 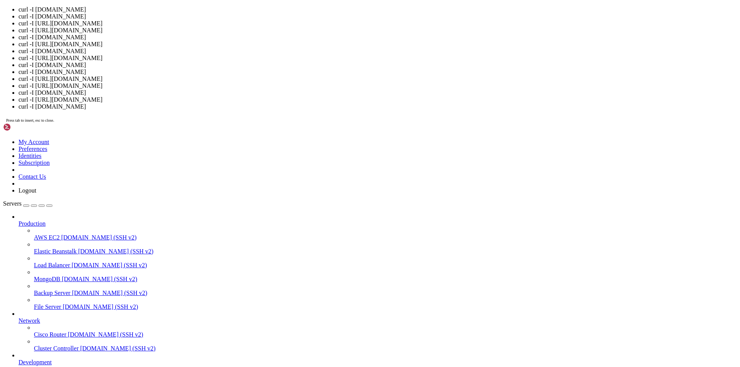 What do you see at coordinates (52, 265) in the screenshot?
I see `span: Load Balancer` at bounding box center [52, 265].